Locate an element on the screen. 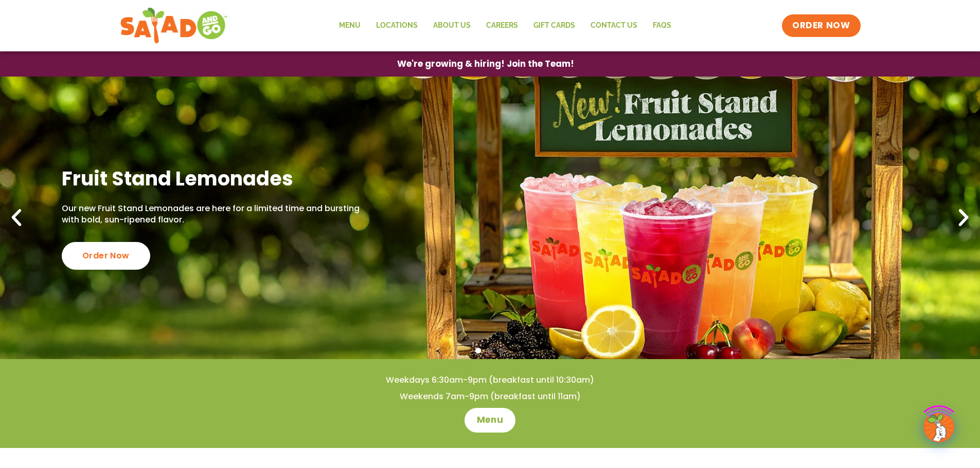 This screenshot has width=980, height=468. a: We're growing & hiring! Join the Team! is located at coordinates (486, 64).